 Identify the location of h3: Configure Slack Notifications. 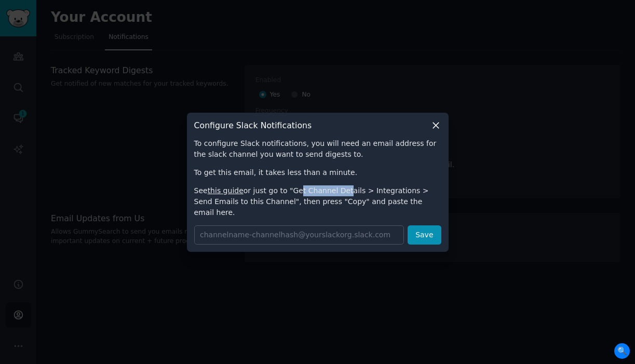
(253, 125).